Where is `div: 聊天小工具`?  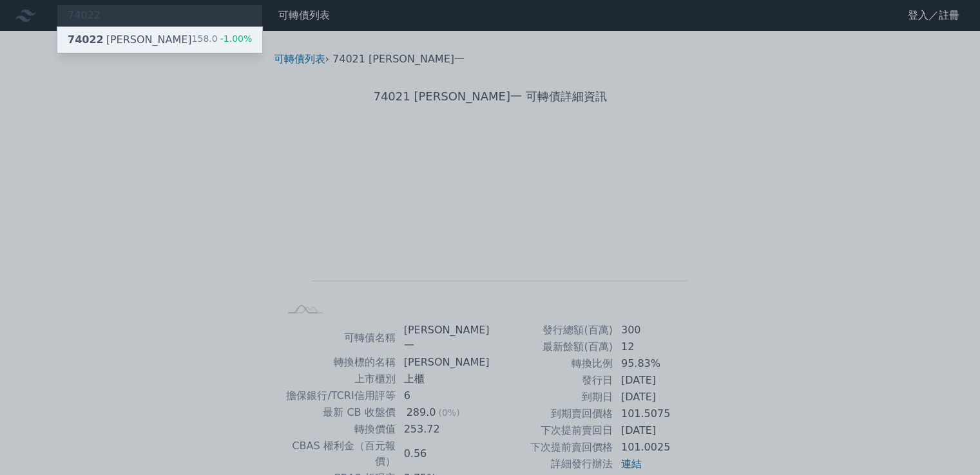 div: 聊天小工具 is located at coordinates (948, 444).